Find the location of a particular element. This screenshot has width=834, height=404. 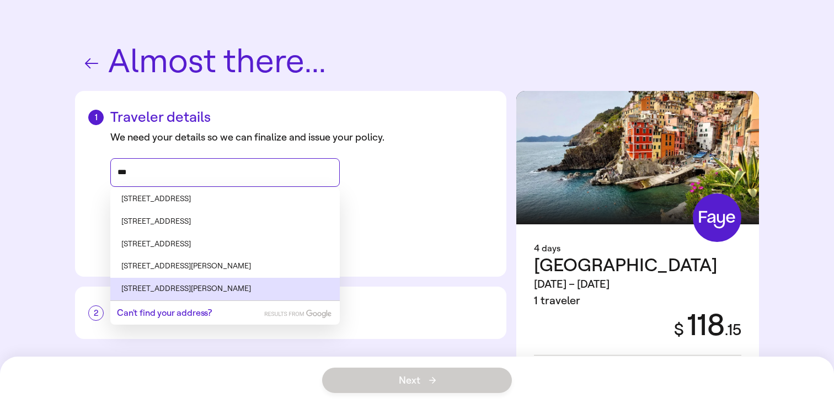

div: 1 traveler is located at coordinates (626, 301).